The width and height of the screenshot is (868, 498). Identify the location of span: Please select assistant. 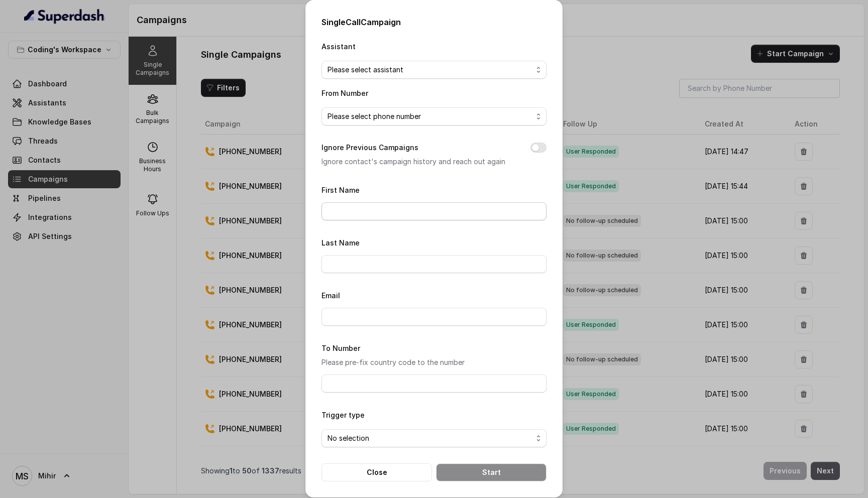
(430, 69).